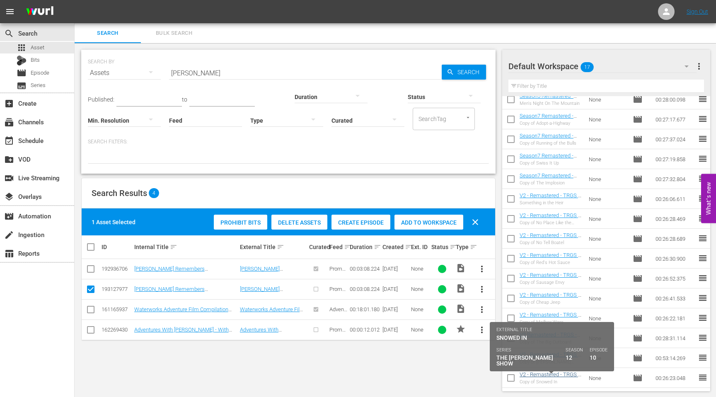  Describe the element at coordinates (550, 298) in the screenshot. I see `a: V2 - Remastered - TRGS - S10E12 - Cheap Jeep` at that location.